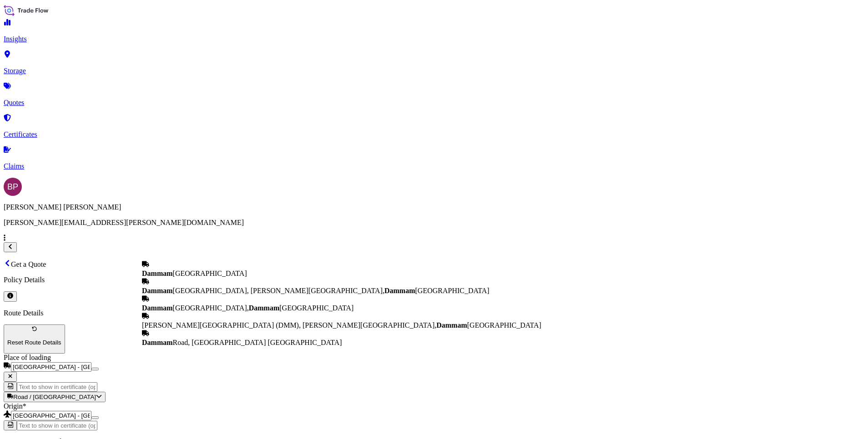 The height and width of the screenshot is (439, 868). I want to click on p: Certificates, so click(434, 134).